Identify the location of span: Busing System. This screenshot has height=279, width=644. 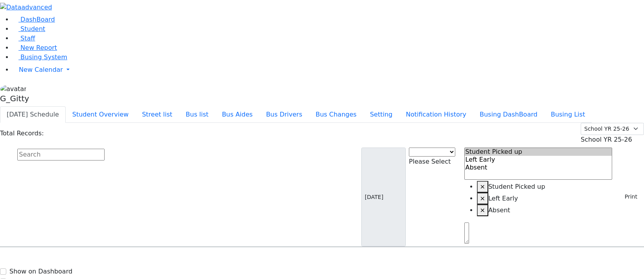
(44, 57).